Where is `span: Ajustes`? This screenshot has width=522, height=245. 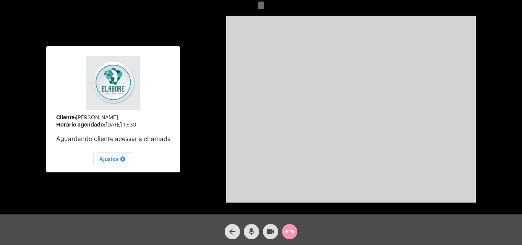
span: Ajustes is located at coordinates (113, 159).